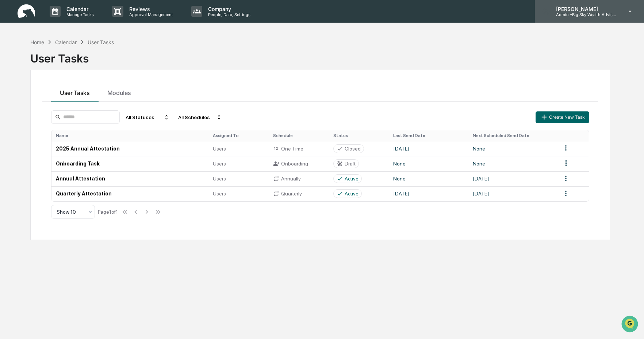  What do you see at coordinates (130, 149) in the screenshot?
I see `td: 2025 Annual Attestation` at bounding box center [130, 149].